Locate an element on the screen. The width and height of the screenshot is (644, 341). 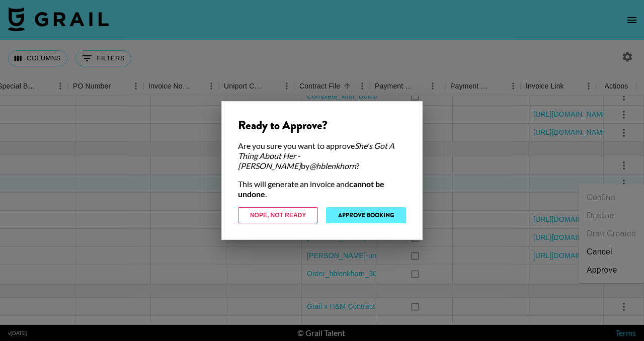
button: Approve Booking is located at coordinates (366, 215).